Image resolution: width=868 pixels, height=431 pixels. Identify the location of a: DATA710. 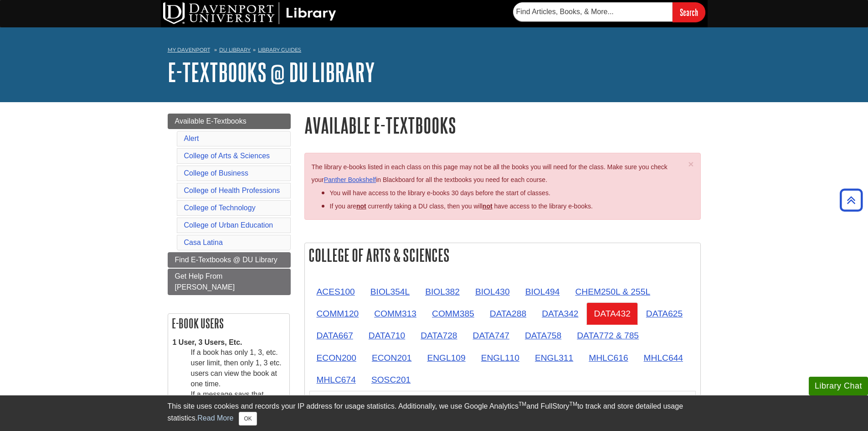
(387, 335).